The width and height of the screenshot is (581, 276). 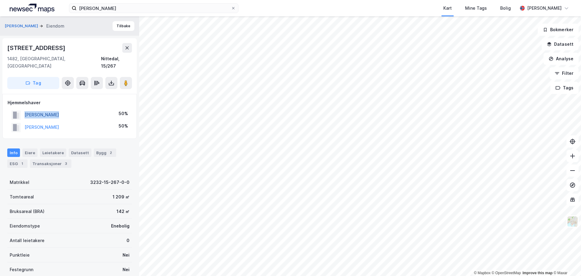 I want to click on button: Datasett, so click(x=560, y=44).